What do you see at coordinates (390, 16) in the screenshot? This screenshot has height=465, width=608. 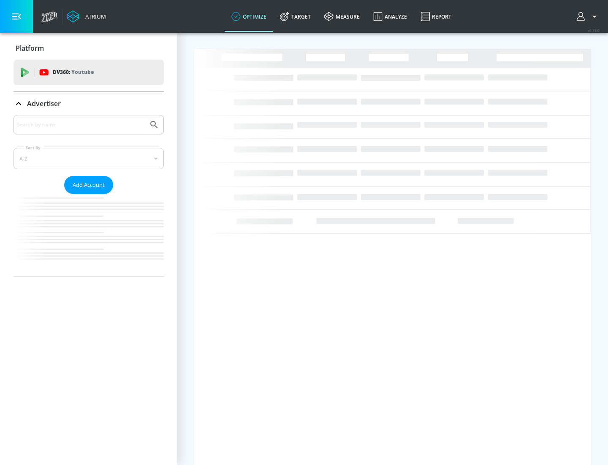 I see `a: Analyze` at bounding box center [390, 16].